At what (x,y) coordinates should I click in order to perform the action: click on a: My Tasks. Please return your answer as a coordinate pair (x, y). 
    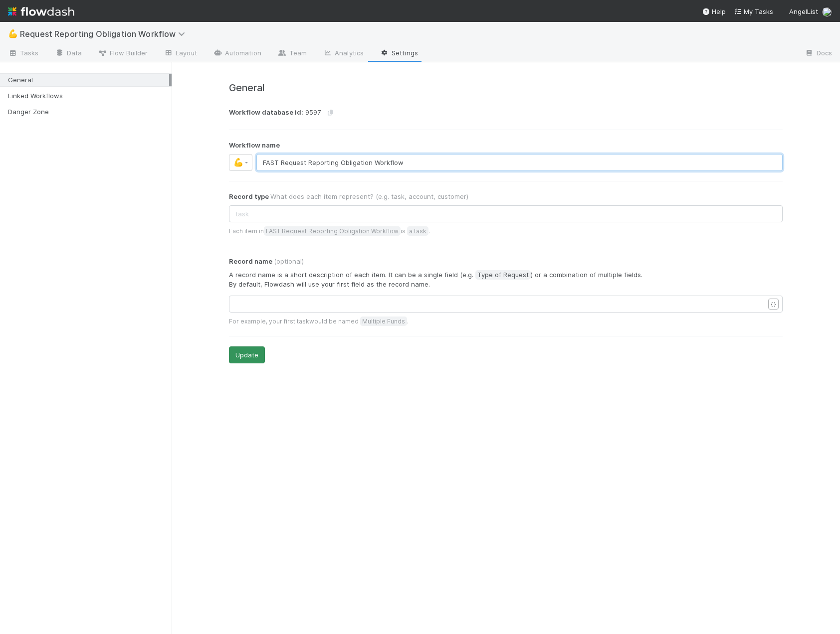
    Looking at the image, I should click on (753, 11).